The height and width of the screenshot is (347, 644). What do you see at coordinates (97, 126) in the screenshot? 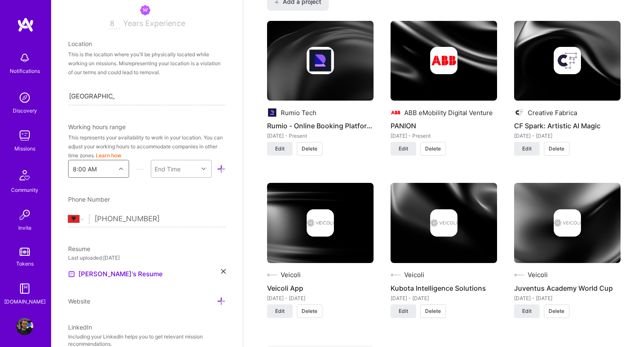
I see `span: Working hours range` at bounding box center [97, 126].